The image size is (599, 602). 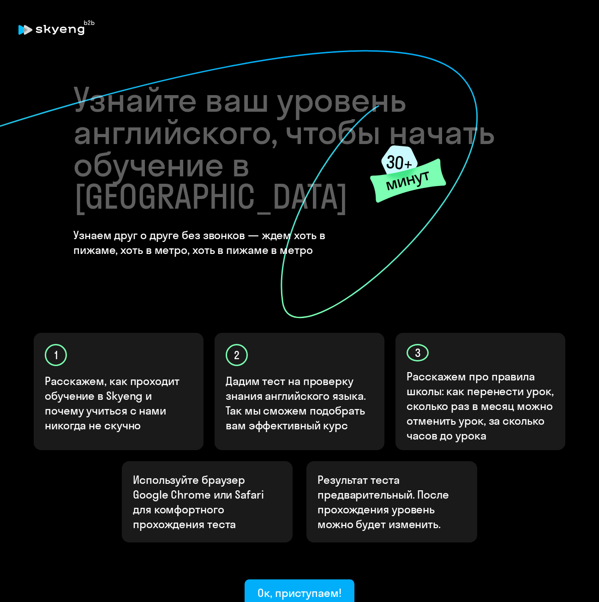 What do you see at coordinates (481, 406) in the screenshot?
I see `p: Расскажем про правила школы: как перенести урок, сколько раз в месяц можно отменить урок, за скол...` at bounding box center [481, 406].